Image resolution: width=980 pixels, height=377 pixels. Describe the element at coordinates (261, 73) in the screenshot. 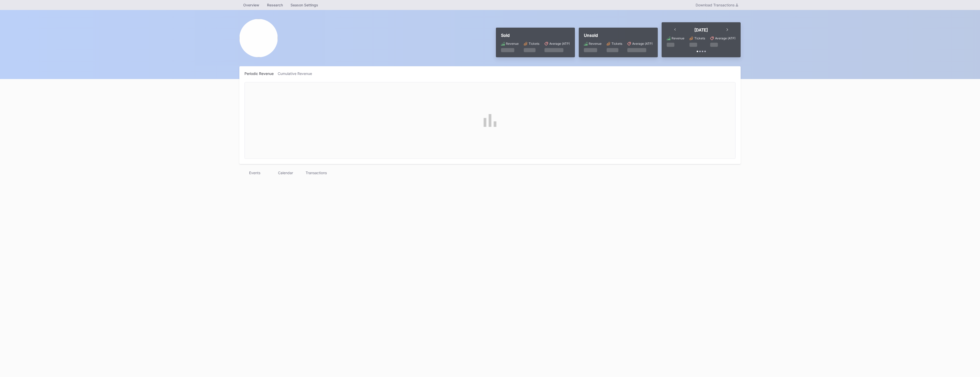

I see `div: Periodic Revenue` at that location.